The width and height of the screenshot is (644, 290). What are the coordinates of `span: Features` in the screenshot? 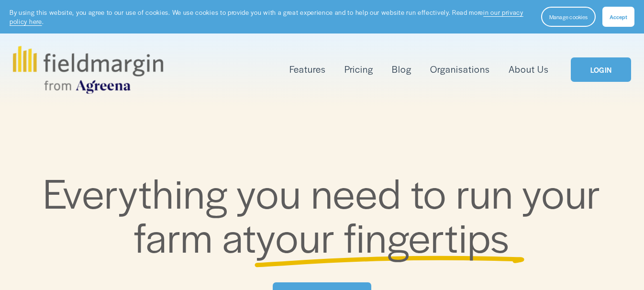 It's located at (307, 69).